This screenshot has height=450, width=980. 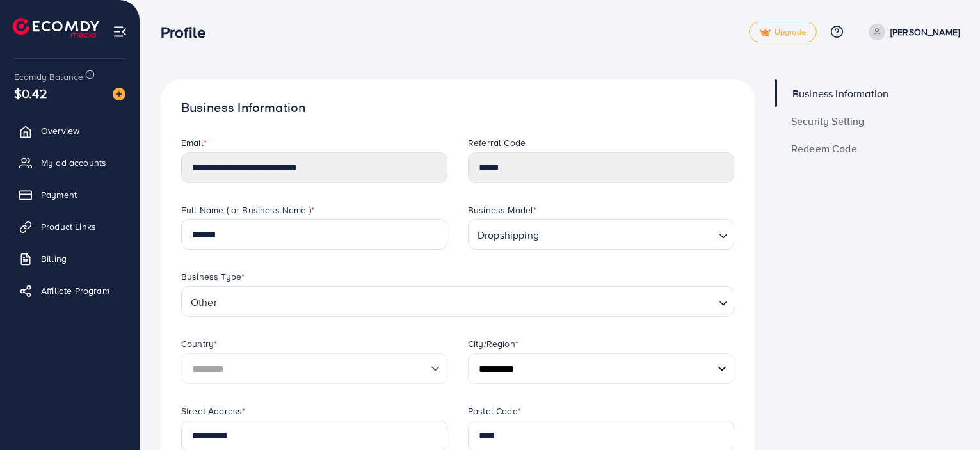 What do you see at coordinates (120, 31) in the screenshot?
I see `img: menu` at bounding box center [120, 31].